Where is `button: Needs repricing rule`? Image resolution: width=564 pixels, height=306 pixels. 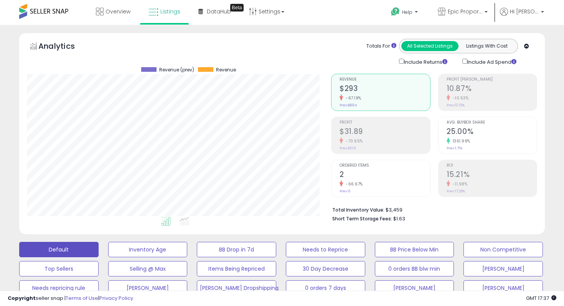 button: Needs repricing rule is located at coordinates (59, 288).